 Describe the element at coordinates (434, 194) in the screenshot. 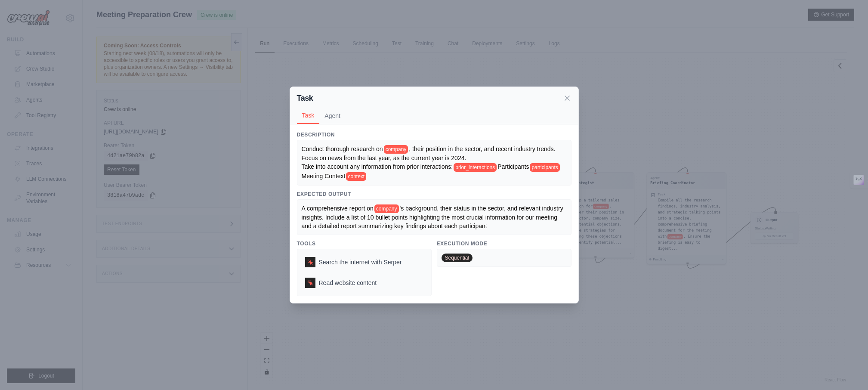

I see `h3: Expected Output` at that location.